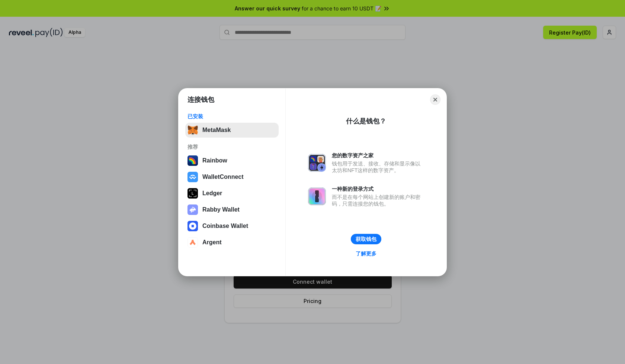 The width and height of the screenshot is (625, 364). What do you see at coordinates (366, 253) in the screenshot?
I see `div: 了解更多` at bounding box center [366, 253].